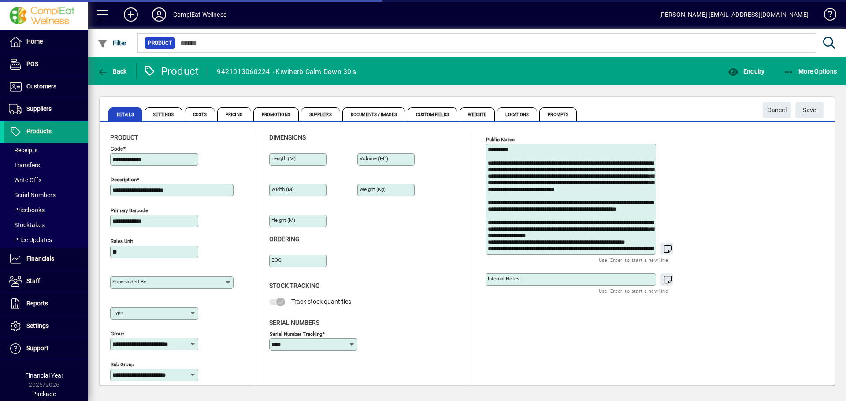 Image resolution: width=846 pixels, height=401 pixels. I want to click on span: Receipts, so click(23, 150).